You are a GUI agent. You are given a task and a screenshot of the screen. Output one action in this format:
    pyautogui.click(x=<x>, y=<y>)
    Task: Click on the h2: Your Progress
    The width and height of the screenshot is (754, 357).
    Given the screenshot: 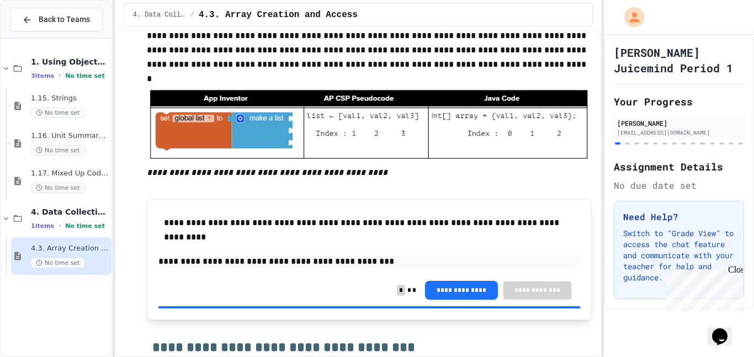 What is the action you would take?
    pyautogui.click(x=679, y=102)
    